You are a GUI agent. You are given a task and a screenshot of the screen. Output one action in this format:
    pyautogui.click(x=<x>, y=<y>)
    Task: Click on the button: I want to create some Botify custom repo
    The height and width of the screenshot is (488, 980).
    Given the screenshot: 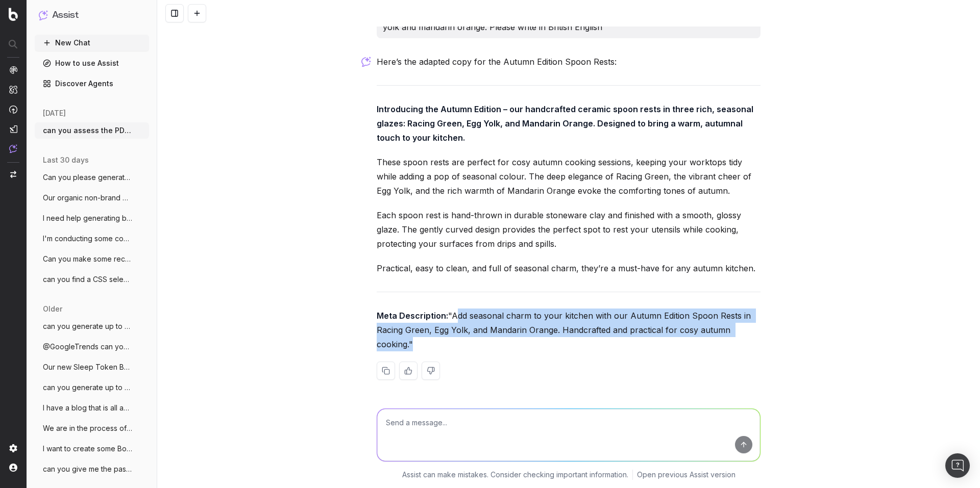 What is the action you would take?
    pyautogui.click(x=92, y=449)
    